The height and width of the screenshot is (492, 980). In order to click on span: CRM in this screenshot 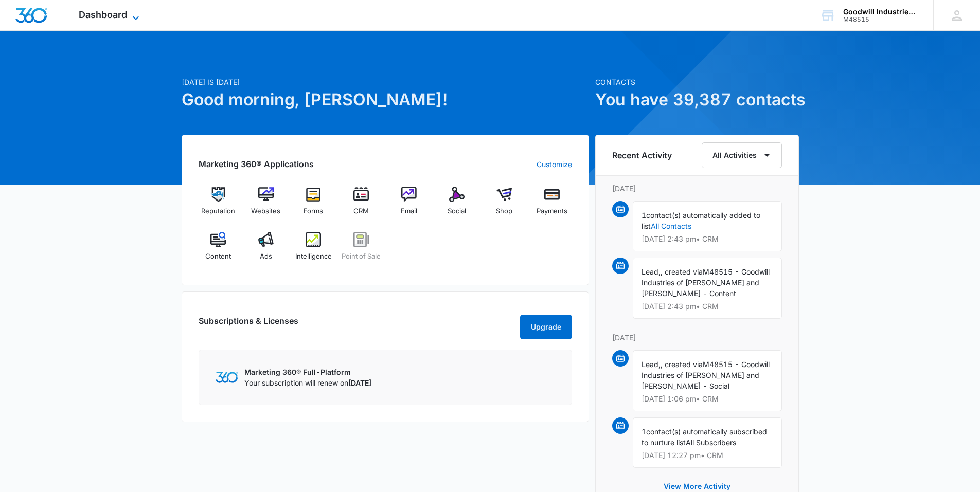, I will do `click(362, 212)`.